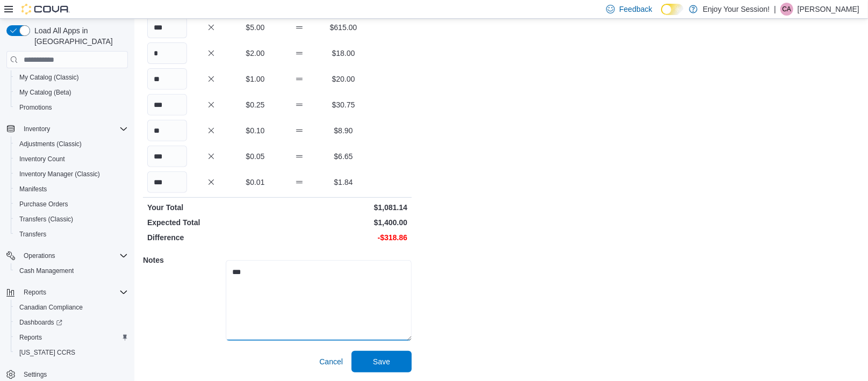 Image resolution: width=868 pixels, height=381 pixels. Describe the element at coordinates (46, 270) in the screenshot. I see `a: Cash Management` at that location.